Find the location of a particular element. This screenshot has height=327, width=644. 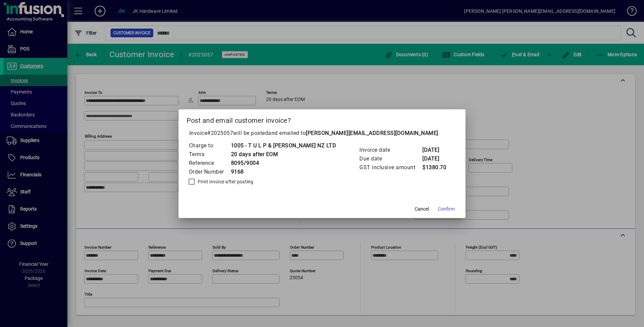

h2: Post and email customer invoice? is located at coordinates (322, 119).